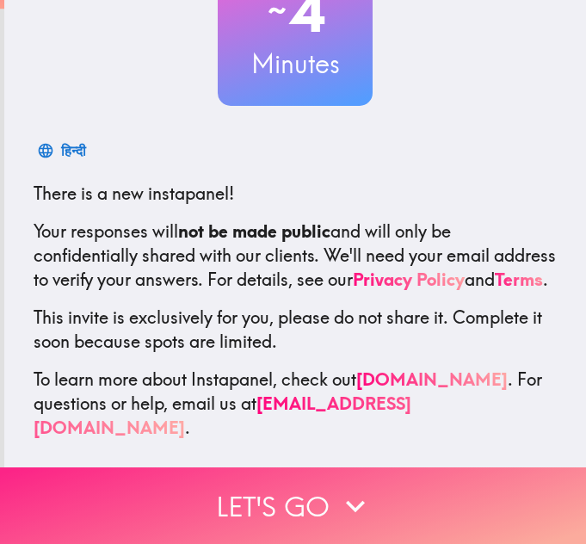  Describe the element at coordinates (133, 193) in the screenshot. I see `span: There is a new instapanel!` at that location.